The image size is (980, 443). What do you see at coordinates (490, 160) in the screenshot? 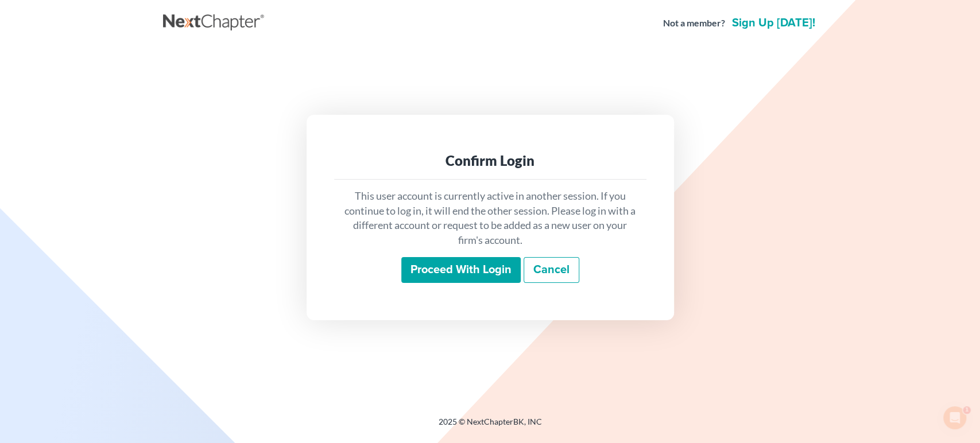
I see `div: Confirm Login` at bounding box center [490, 160].